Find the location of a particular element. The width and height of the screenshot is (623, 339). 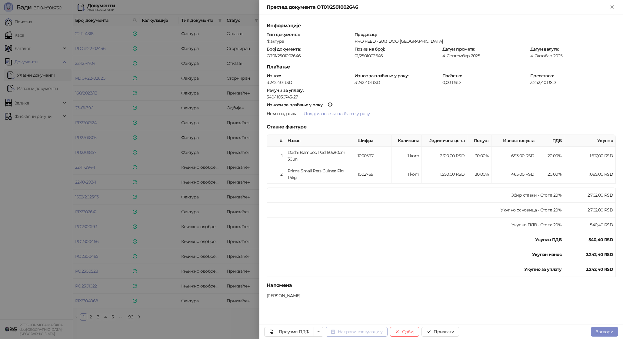

td: 1 is located at coordinates (276, 156).